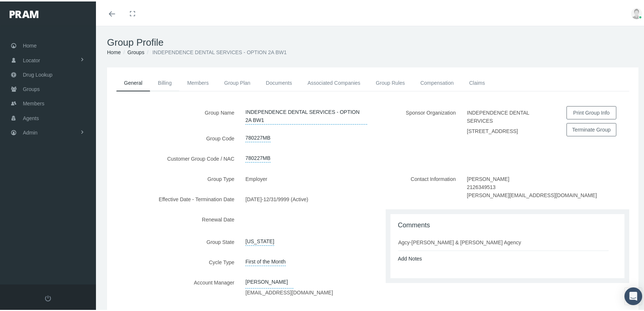 Image resolution: width=644 pixels, height=311 pixels. Describe the element at coordinates (165, 81) in the screenshot. I see `a: Billing` at that location.